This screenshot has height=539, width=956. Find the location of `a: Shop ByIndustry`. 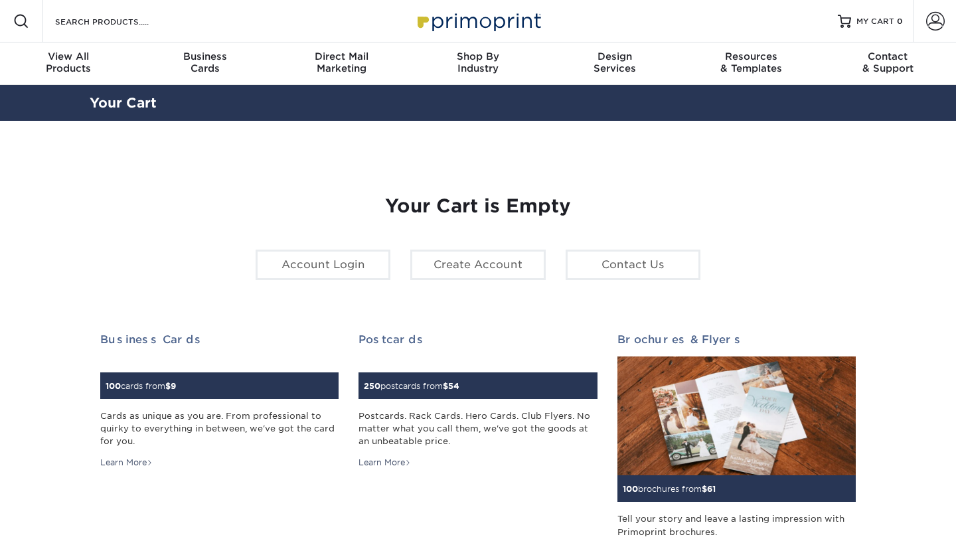

a: Shop ByIndustry is located at coordinates (478, 64).